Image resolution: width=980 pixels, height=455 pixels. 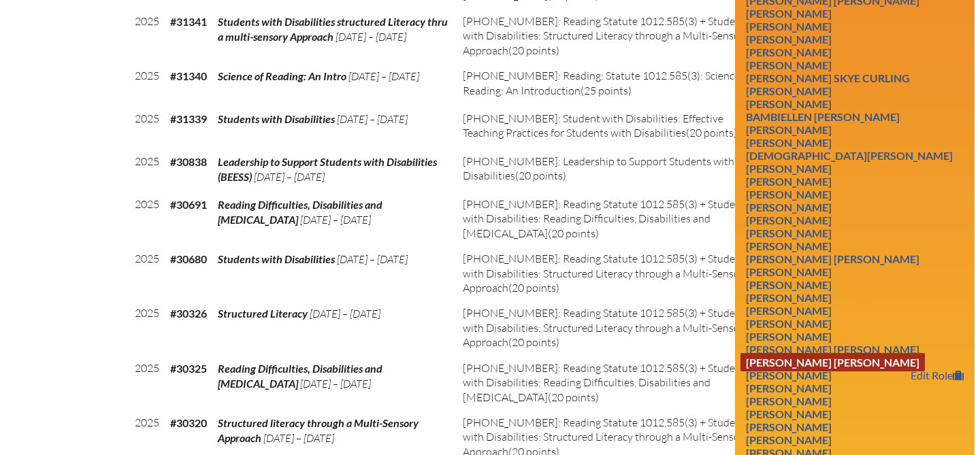 I want to click on a: Edit Role, so click(x=937, y=375).